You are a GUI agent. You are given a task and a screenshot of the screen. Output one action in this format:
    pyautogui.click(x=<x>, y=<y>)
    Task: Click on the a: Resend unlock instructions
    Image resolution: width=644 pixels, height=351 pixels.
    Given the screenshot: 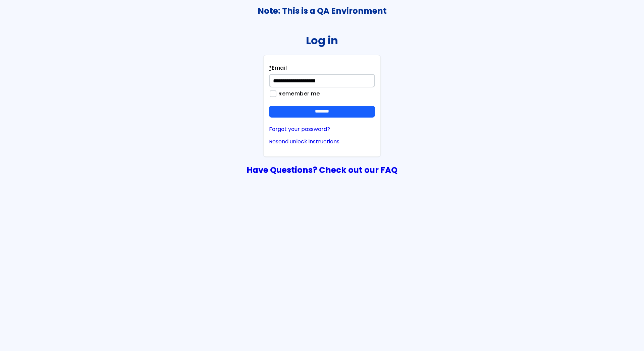 What is the action you would take?
    pyautogui.click(x=322, y=142)
    